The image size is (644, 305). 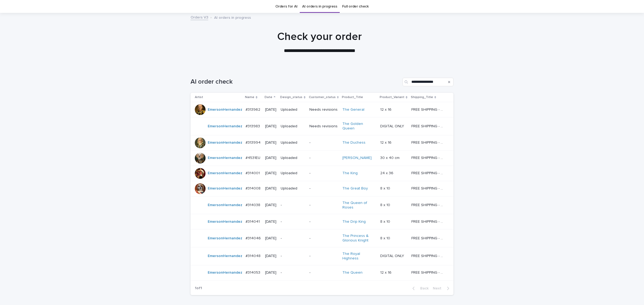 I want to click on a: The General, so click(x=353, y=110).